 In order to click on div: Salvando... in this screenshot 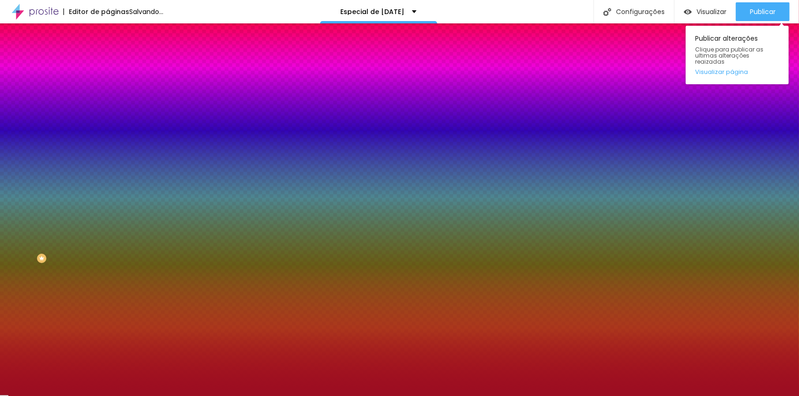, I will do `click(146, 12)`.